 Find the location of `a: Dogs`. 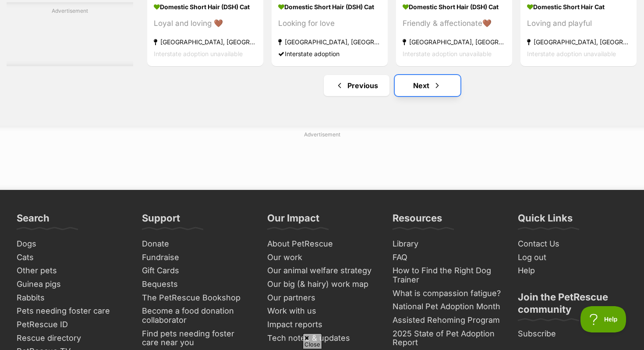

a: Dogs is located at coordinates (71, 243).